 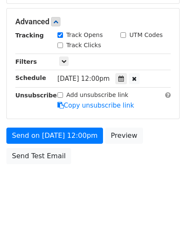 What do you see at coordinates (84, 45) in the screenshot?
I see `label: Track Clicks` at bounding box center [84, 45].